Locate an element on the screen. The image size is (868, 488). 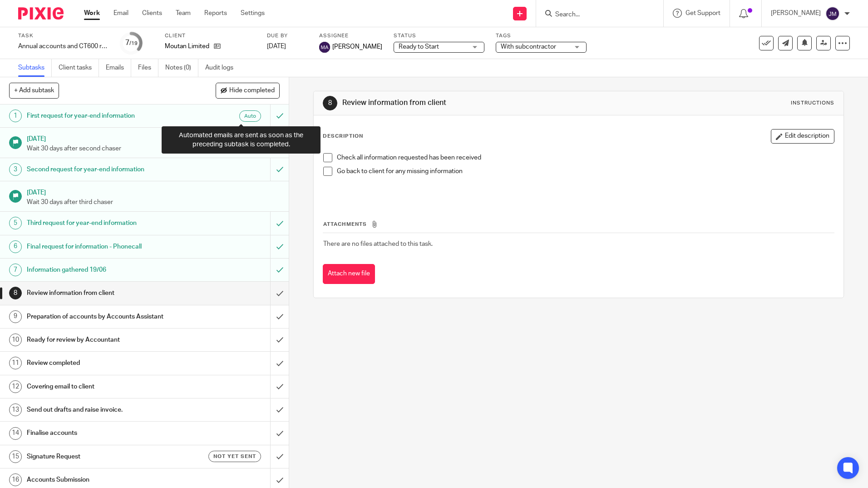
h1: First request for year-end information is located at coordinates (105, 116).